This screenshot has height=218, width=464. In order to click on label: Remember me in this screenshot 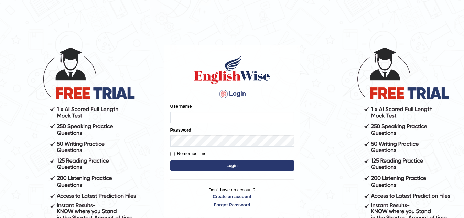, I will do `click(189, 154)`.